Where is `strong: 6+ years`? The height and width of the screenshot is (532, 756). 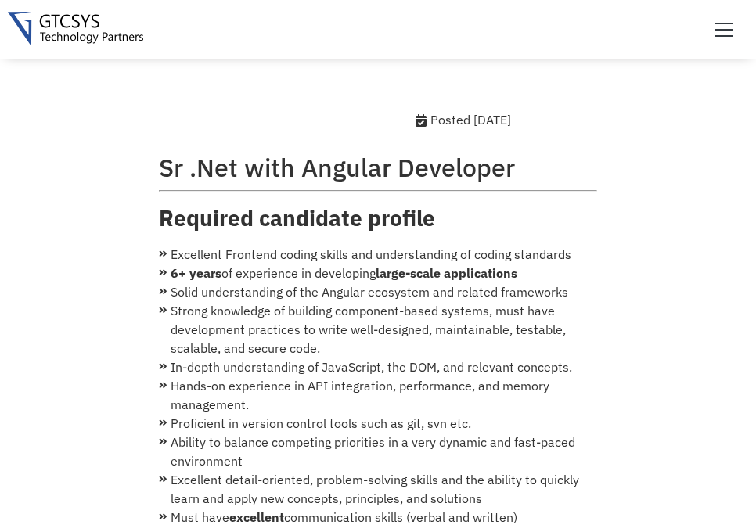
strong: 6+ years is located at coordinates (196, 273).